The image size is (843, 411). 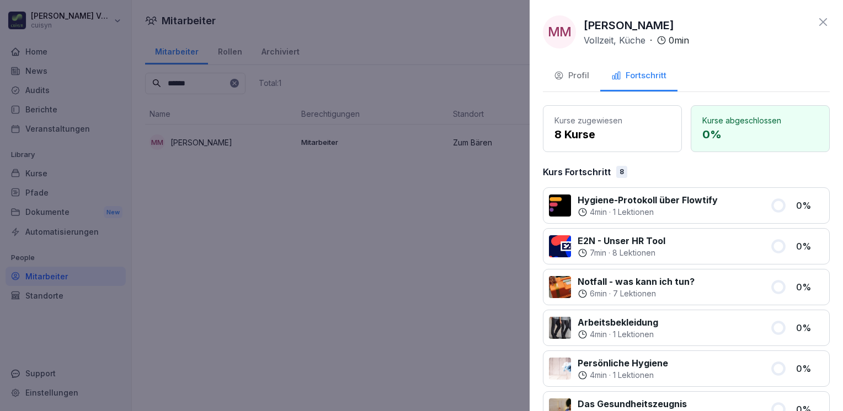 I want to click on p: 6 min, so click(x=598, y=294).